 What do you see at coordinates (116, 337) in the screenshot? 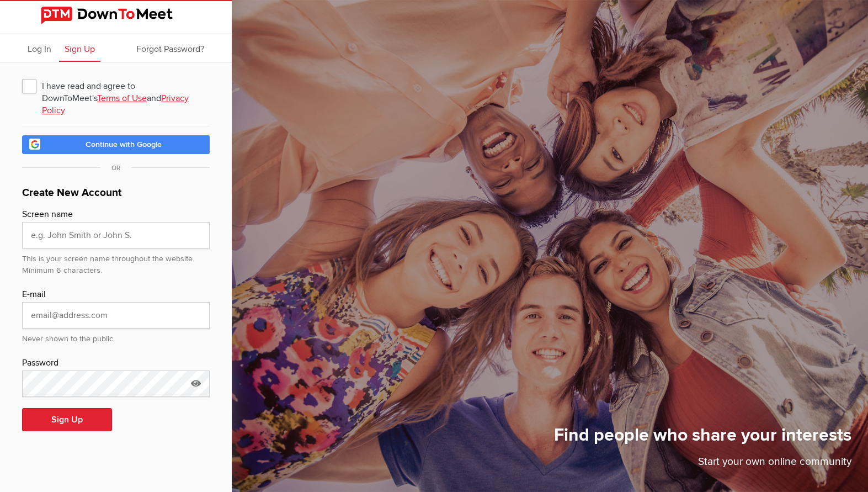
I see `div: Never shown to the public` at bounding box center [116, 337].